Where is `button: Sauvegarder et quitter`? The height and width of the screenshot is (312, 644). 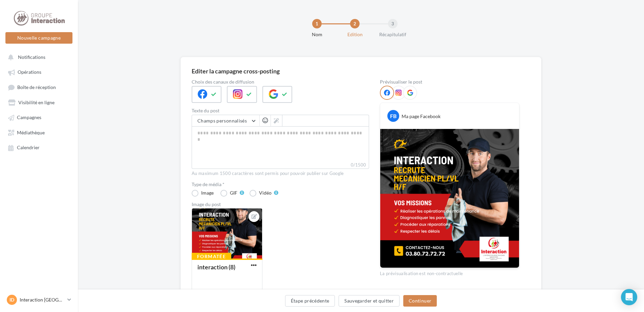
button: Sauvegarder et quitter is located at coordinates (369, 301).